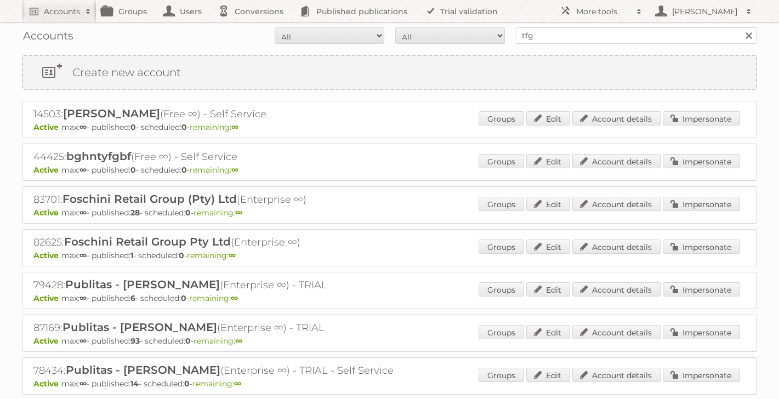 The width and height of the screenshot is (779, 399). Describe the element at coordinates (225, 328) in the screenshot. I see `h2: 87169: (Enterprise ∞) - TRIAL` at that location.